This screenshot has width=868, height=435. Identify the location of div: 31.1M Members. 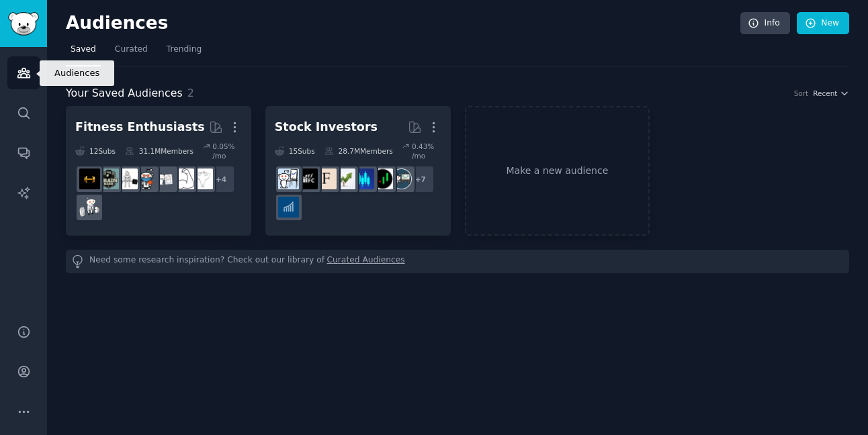
(159, 151).